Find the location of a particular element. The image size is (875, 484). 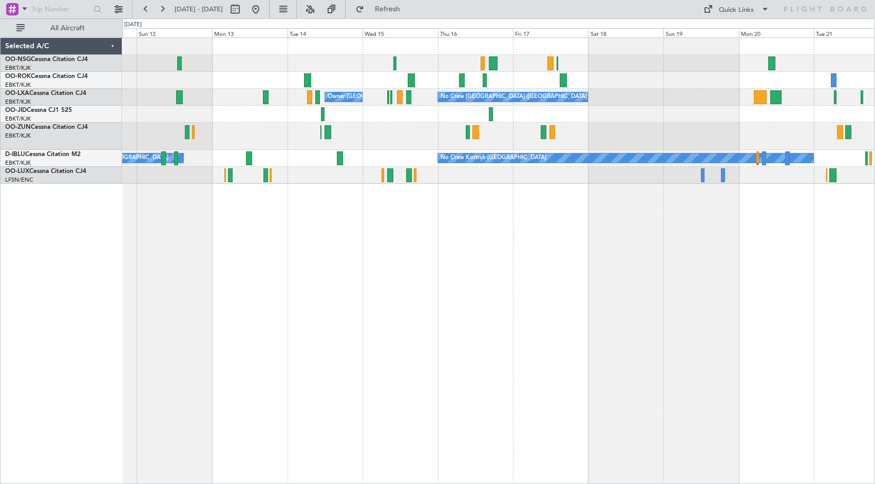

a: OO-NSGCessna Citation CJ4 is located at coordinates (46, 60).